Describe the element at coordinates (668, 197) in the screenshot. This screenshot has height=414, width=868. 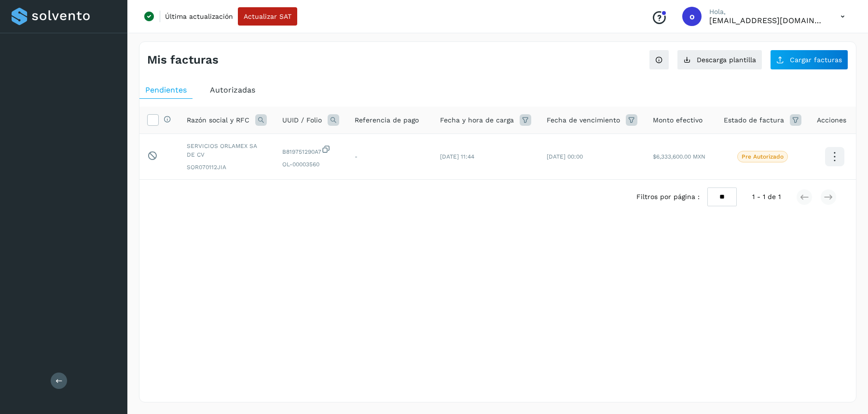
I see `span: Filtros por página :` at that location.